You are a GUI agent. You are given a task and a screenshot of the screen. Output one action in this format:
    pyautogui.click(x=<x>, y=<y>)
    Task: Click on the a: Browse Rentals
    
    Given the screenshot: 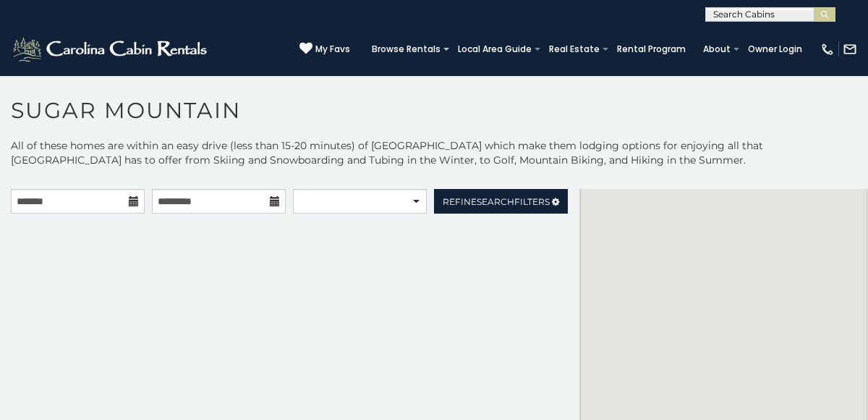 What is the action you would take?
    pyautogui.click(x=406, y=49)
    